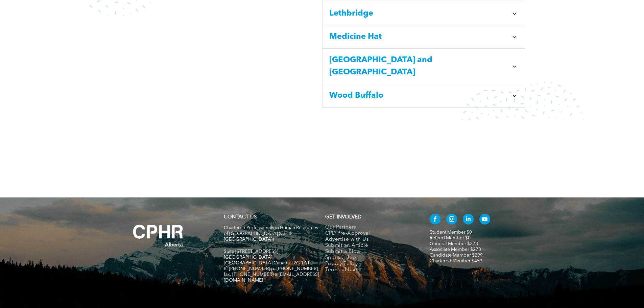  What do you see at coordinates (450, 238) in the screenshot?
I see `a: Retired Member $0` at bounding box center [450, 238].